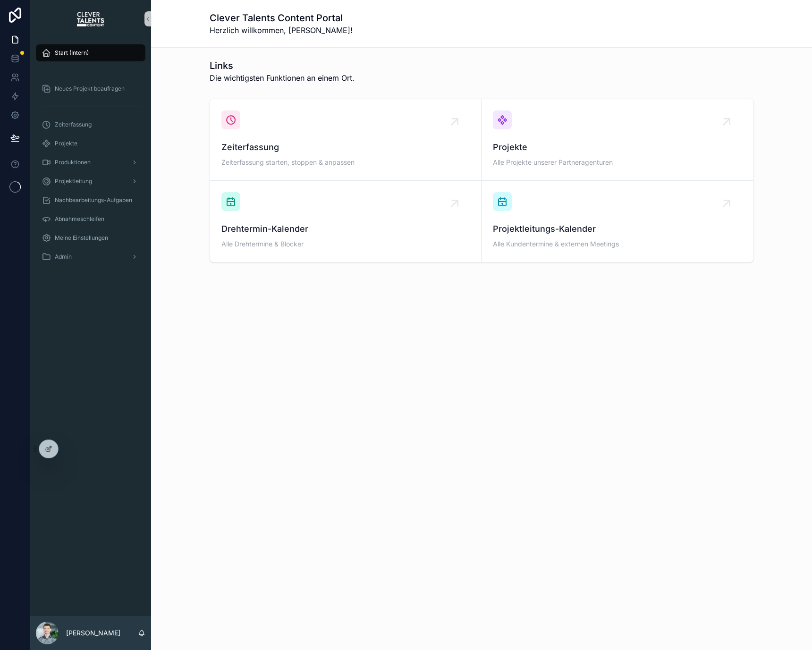  What do you see at coordinates (90, 19) in the screenshot?
I see `img: App logo` at bounding box center [90, 19].